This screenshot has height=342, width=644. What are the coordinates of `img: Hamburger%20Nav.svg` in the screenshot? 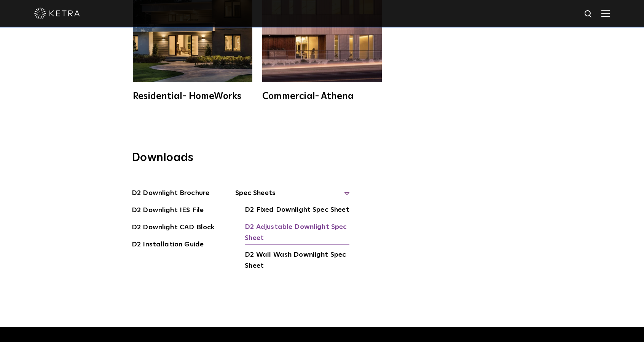 It's located at (606, 13).